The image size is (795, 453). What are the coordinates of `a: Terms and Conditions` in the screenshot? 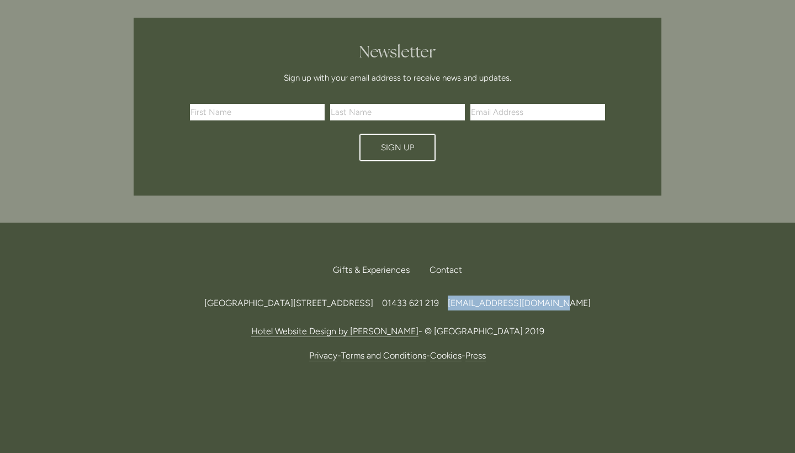 It's located at (384, 356).